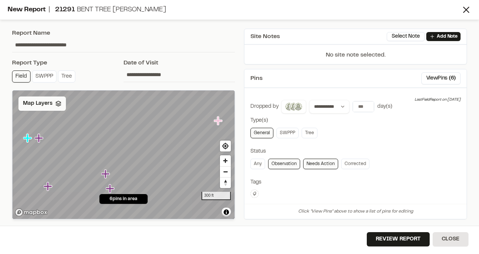  Describe the element at coordinates (284, 164) in the screenshot. I see `a: Observation` at that location.